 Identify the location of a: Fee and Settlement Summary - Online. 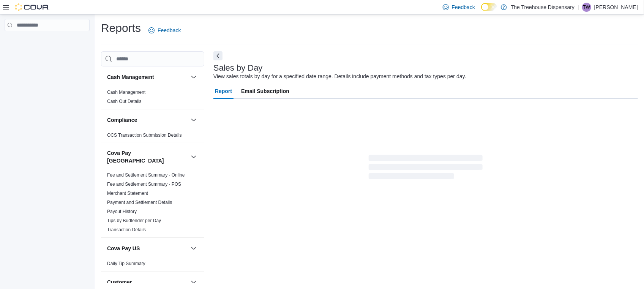
(146, 175).